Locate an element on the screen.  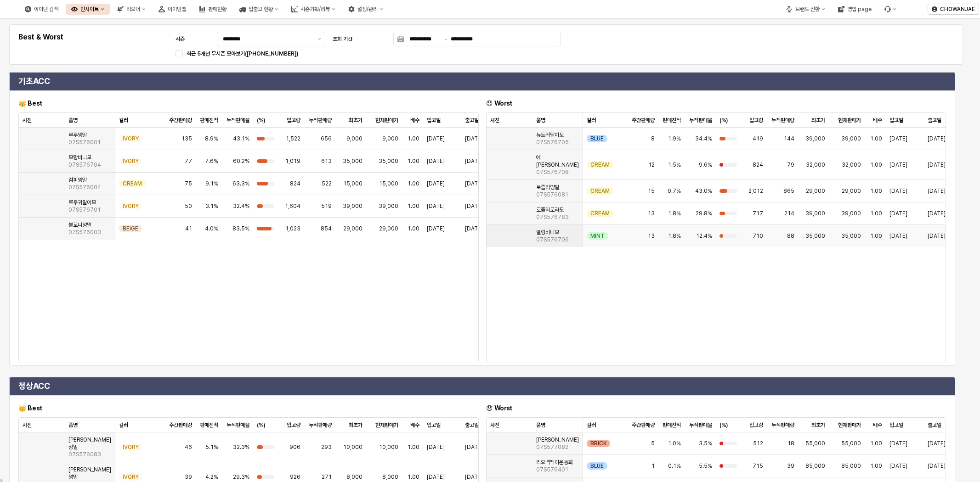
div: 판매현황 is located at coordinates (213, 9).